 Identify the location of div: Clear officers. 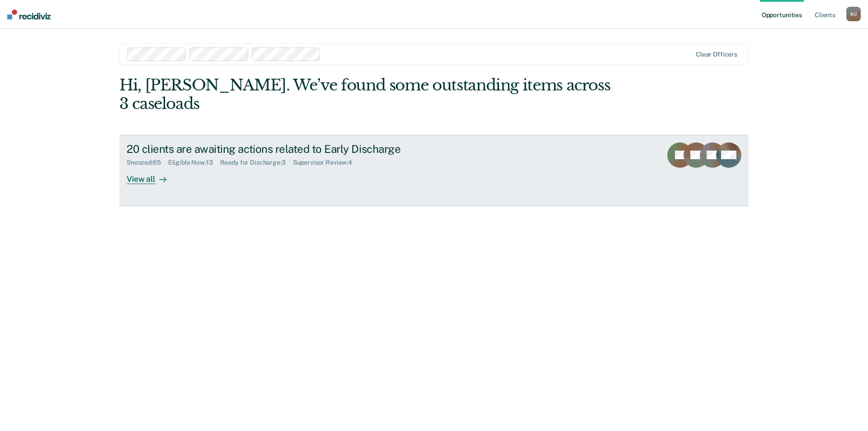
(717, 54).